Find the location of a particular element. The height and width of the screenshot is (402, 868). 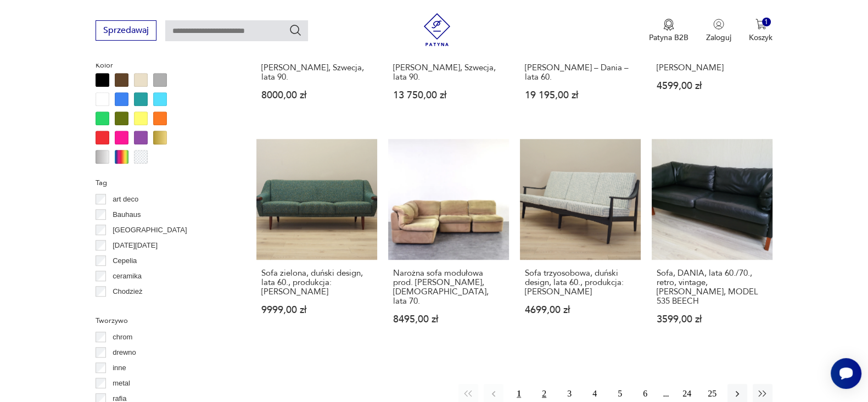

p: 4599,00 zł is located at coordinates (712, 86).